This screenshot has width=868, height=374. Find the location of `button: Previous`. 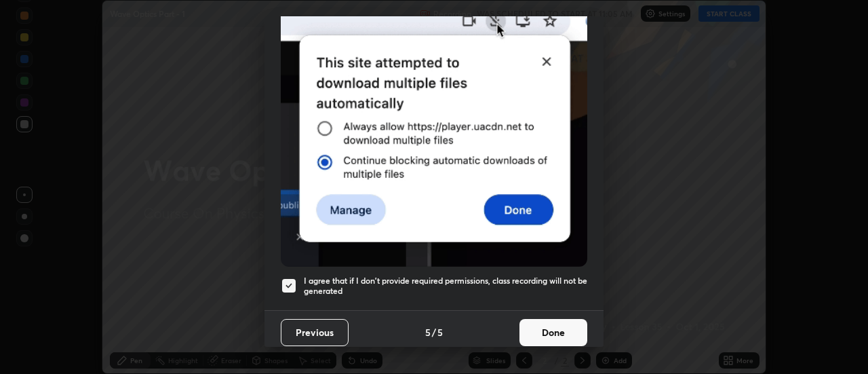

button: Previous is located at coordinates (314, 332).